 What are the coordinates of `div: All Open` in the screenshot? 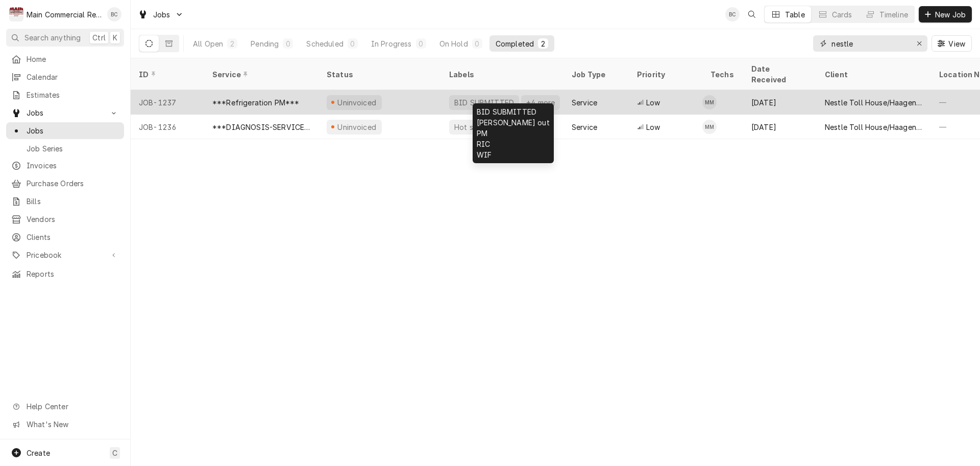 It's located at (208, 43).